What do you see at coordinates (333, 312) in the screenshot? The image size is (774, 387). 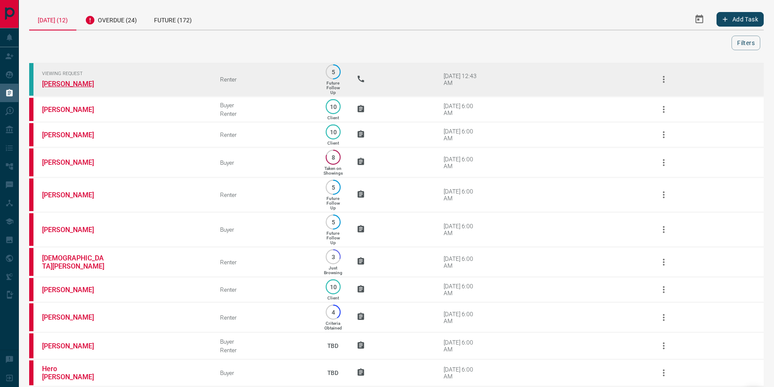 I see `p: 4` at bounding box center [333, 312].